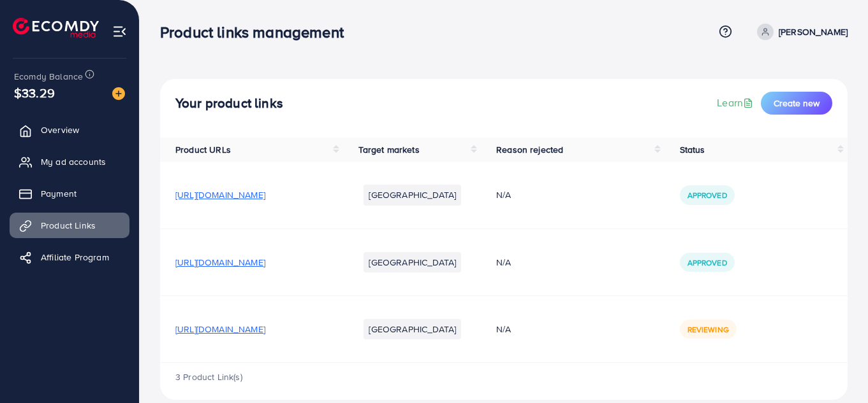 This screenshot has width=868, height=403. What do you see at coordinates (58, 194) in the screenshot?
I see `span: Payment` at bounding box center [58, 194].